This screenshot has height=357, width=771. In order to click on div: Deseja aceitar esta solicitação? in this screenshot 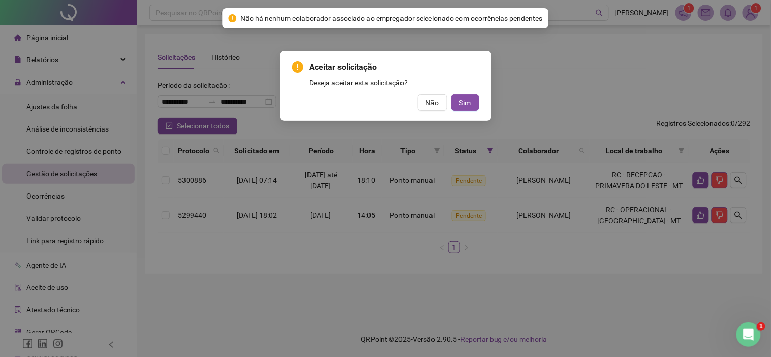, I will do `click(394, 83)`.